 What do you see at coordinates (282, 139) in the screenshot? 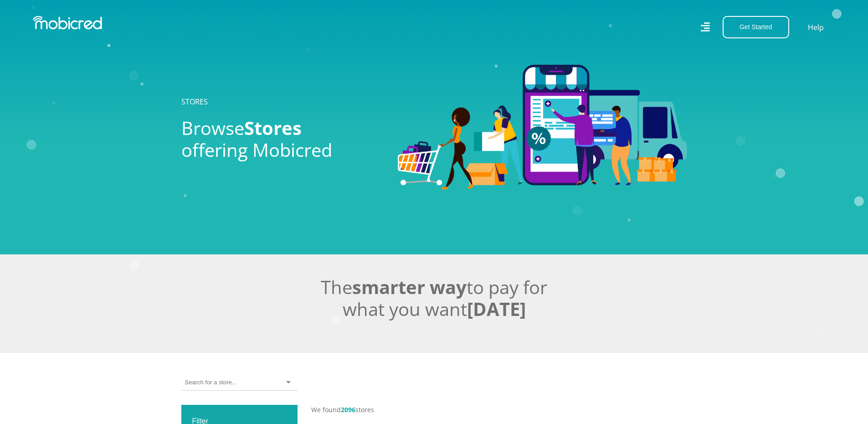
I see `h2: Browse offering Mobicred` at bounding box center [282, 139].